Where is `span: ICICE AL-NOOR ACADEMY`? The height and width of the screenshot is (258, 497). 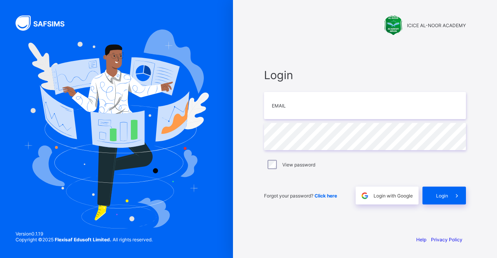 span: ICICE AL-NOOR ACADEMY is located at coordinates (437, 25).